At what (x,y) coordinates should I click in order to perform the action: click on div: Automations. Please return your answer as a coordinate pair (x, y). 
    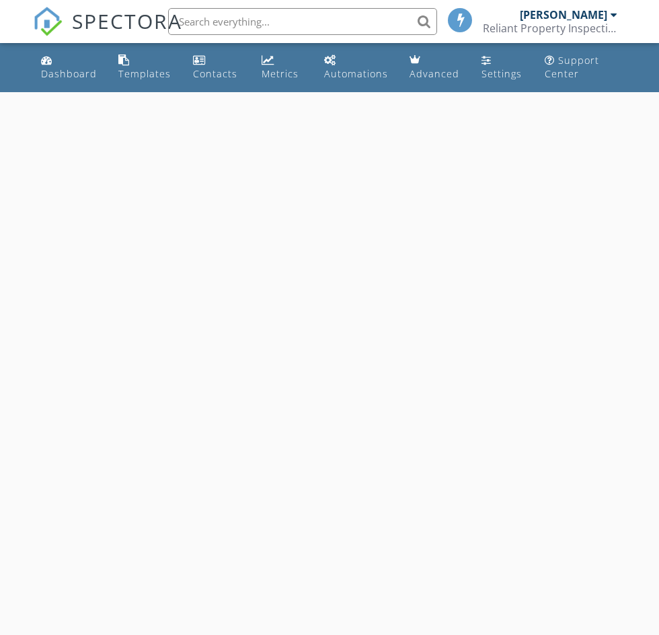
    Looking at the image, I should click on (356, 73).